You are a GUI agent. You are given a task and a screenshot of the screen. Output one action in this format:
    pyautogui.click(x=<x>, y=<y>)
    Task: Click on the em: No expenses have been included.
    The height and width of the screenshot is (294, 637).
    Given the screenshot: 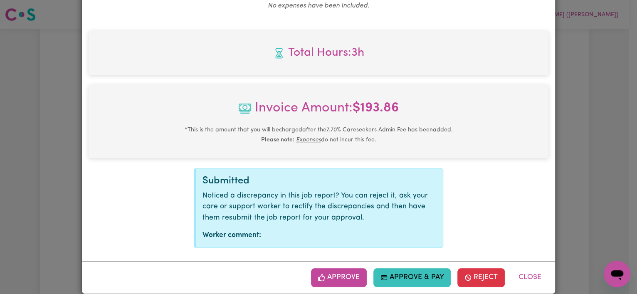 What is the action you would take?
    pyautogui.click(x=319, y=6)
    